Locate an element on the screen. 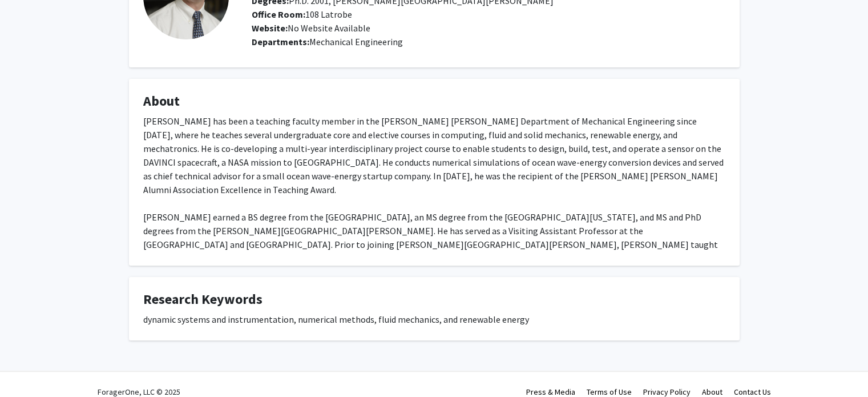  b: Office Room: is located at coordinates (278, 15).